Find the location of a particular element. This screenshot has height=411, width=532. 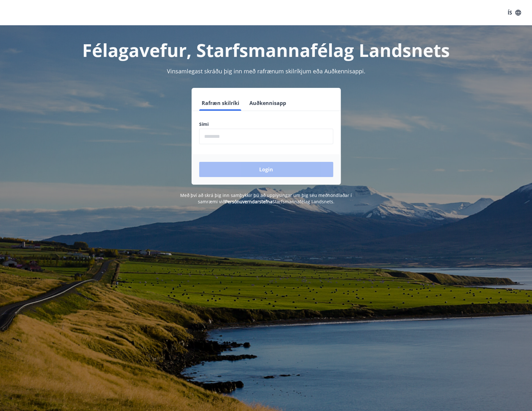

h1: Félagavefur, Starfsmannafélag Landsnets is located at coordinates (266, 50).